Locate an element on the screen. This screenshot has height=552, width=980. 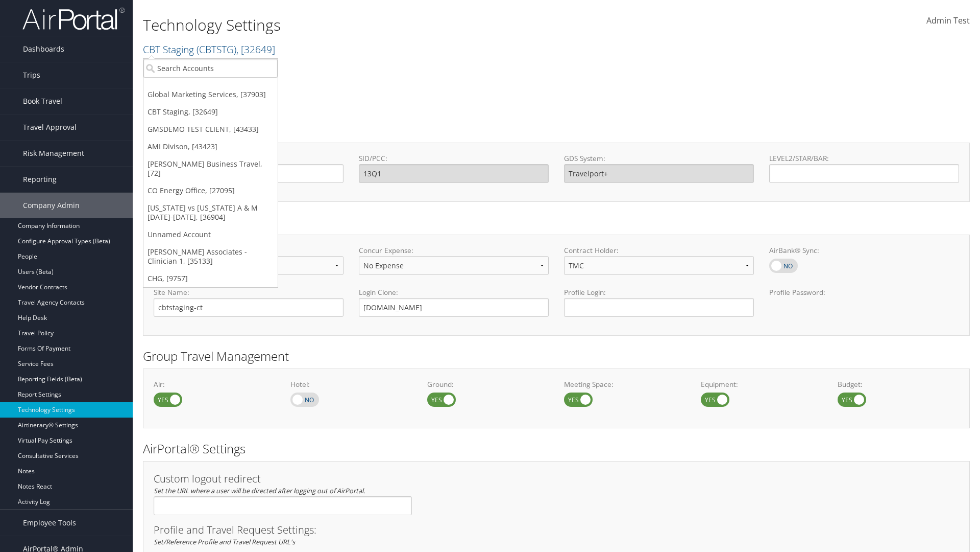
label: LEVEL2/STAR/BAR: is located at coordinates (865, 159).